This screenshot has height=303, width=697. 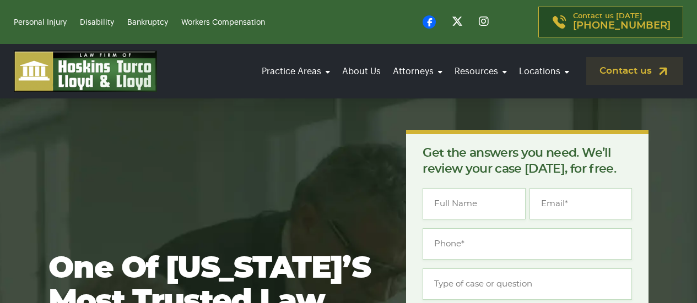 I want to click on a: Resources, so click(x=480, y=72).